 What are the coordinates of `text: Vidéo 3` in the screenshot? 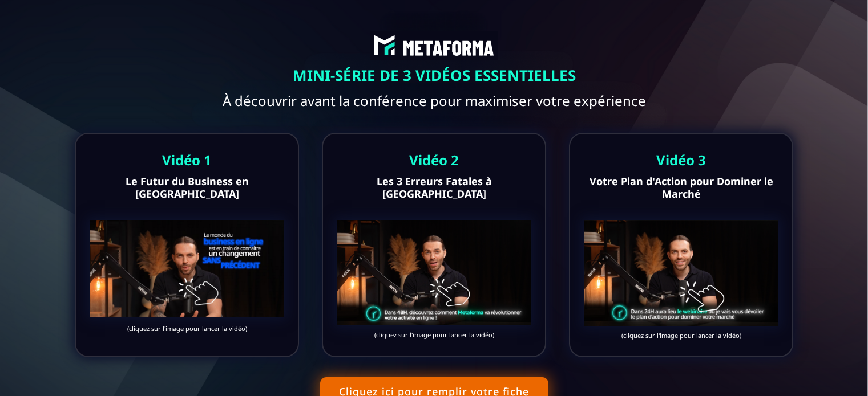 It's located at (680, 159).